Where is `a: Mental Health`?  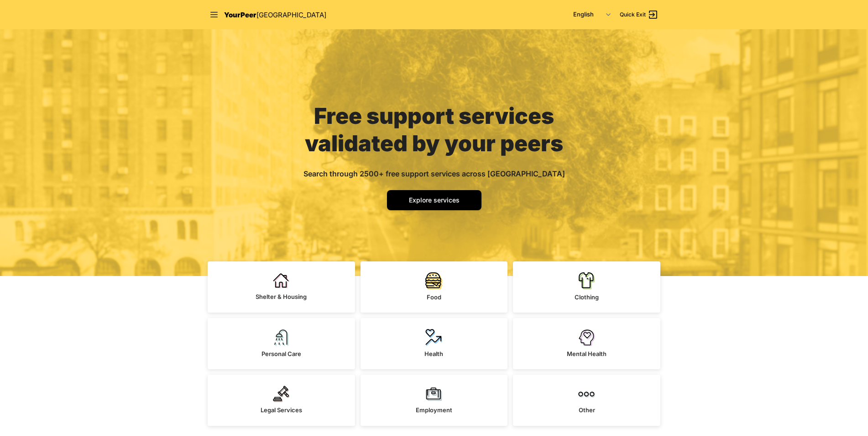 a: Mental Health is located at coordinates (587, 343).